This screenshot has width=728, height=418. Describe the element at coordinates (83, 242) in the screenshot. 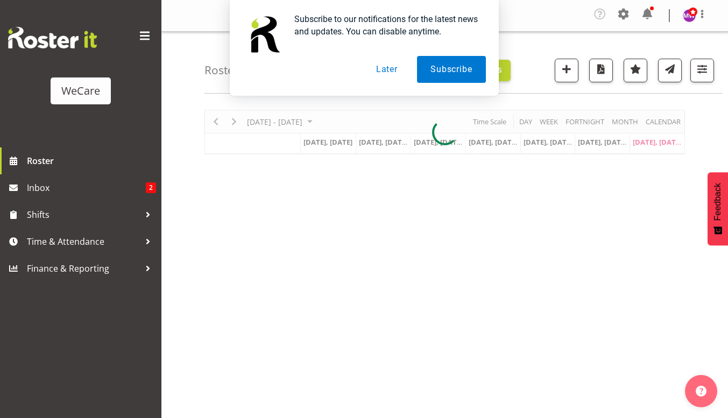

I see `span: Time & Attendance` at that location.